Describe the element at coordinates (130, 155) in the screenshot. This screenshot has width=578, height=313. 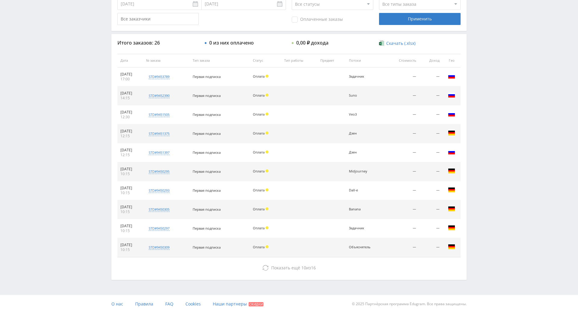
I see `div: 12:15` at that location.